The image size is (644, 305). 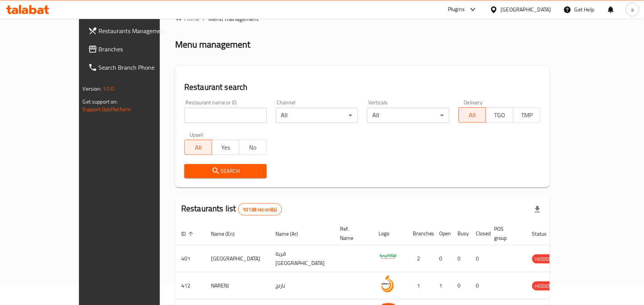 What do you see at coordinates (420, 233) in the screenshot?
I see `th: Branches` at bounding box center [420, 233].